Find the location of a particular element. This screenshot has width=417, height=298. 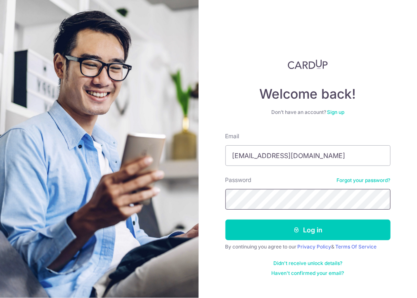

div: By continuing you agree to our & is located at coordinates (308, 247).